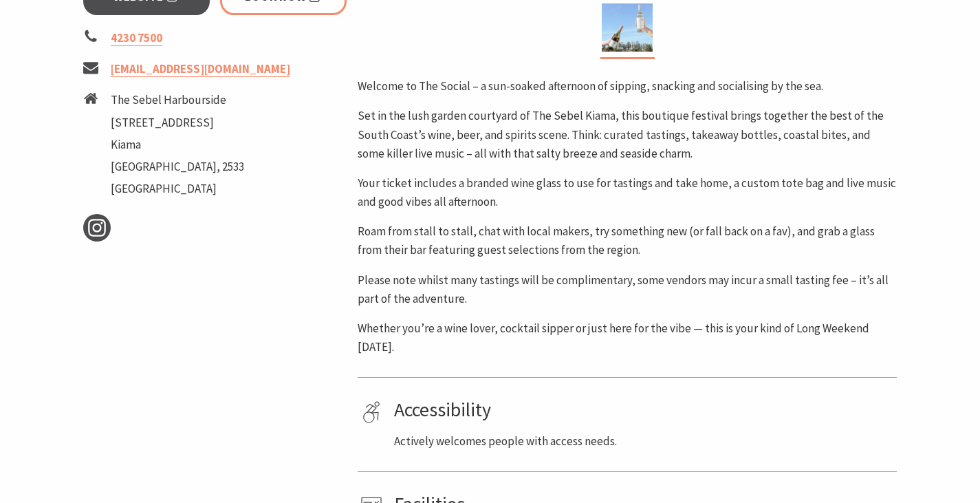 This screenshot has height=503, width=980. What do you see at coordinates (627, 241) in the screenshot?
I see `p: Roam from stall to stall, chat with local makers, try something new (or fall back on a fav), and ...` at bounding box center [627, 241].